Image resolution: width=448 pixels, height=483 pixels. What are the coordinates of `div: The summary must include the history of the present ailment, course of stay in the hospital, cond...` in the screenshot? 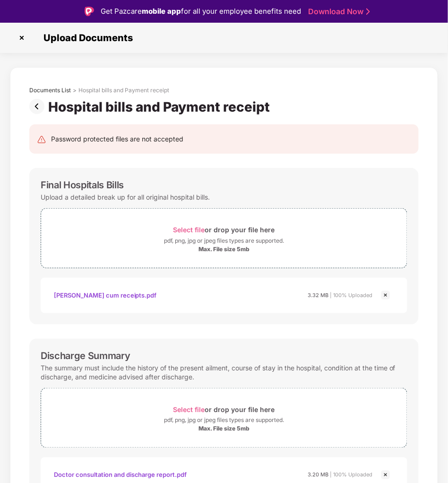 It's located at (224, 372).